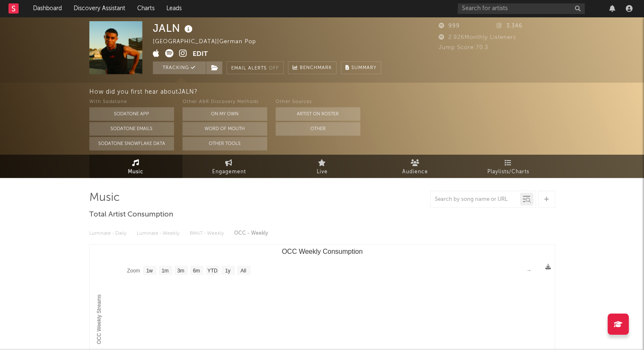 The image size is (644, 350). What do you see at coordinates (132, 102) in the screenshot?
I see `div: With Sodatone` at bounding box center [132, 102].